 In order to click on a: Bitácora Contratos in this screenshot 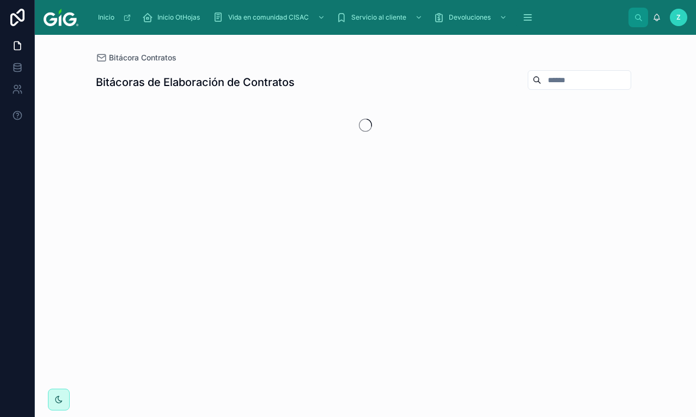, I will do `click(136, 58)`.